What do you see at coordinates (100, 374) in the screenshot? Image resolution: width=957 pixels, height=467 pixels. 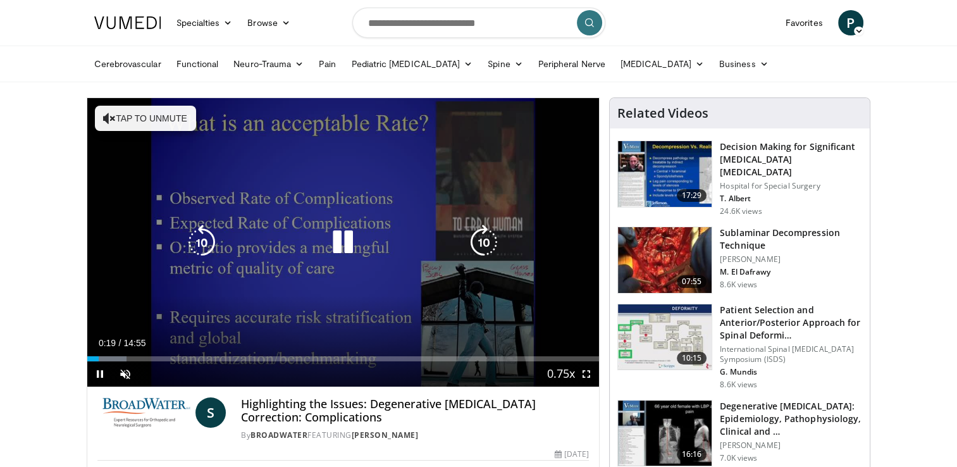 I see `button: Pause` at bounding box center [100, 374].